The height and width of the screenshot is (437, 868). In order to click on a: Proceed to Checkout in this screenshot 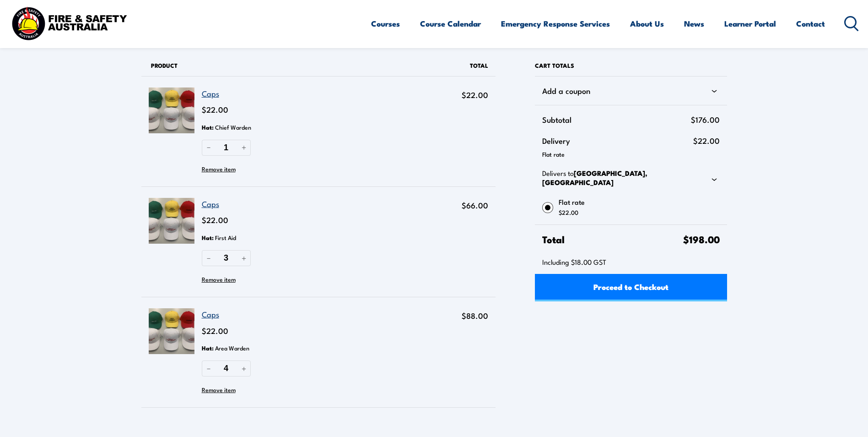, I will do `click(630, 288)`.